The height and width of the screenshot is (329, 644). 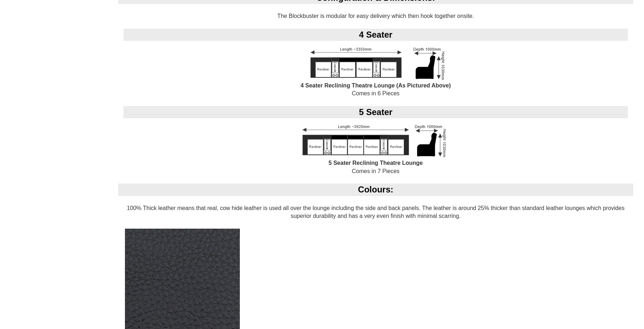 I want to click on b: 4 Seater Reclining Theatre Lounge (As Pictured Above), so click(x=376, y=85).